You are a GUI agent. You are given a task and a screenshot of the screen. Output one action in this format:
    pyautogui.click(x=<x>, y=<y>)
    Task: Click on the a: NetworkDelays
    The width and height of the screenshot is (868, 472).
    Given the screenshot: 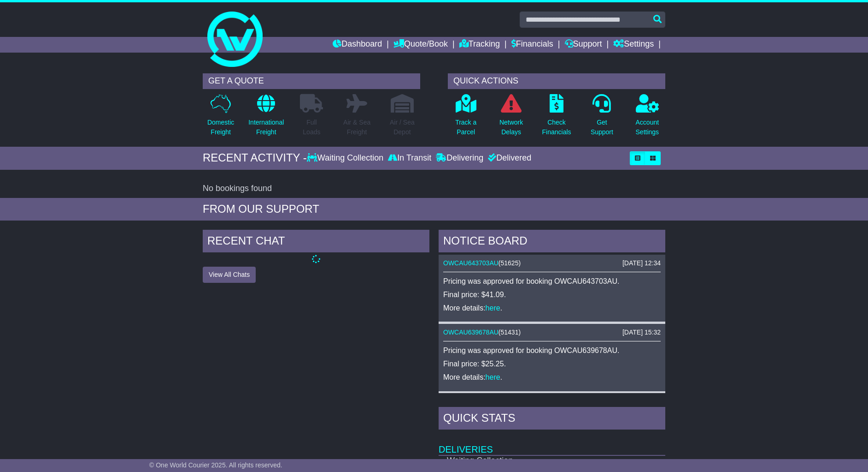 What is the action you would take?
    pyautogui.click(x=511, y=118)
    